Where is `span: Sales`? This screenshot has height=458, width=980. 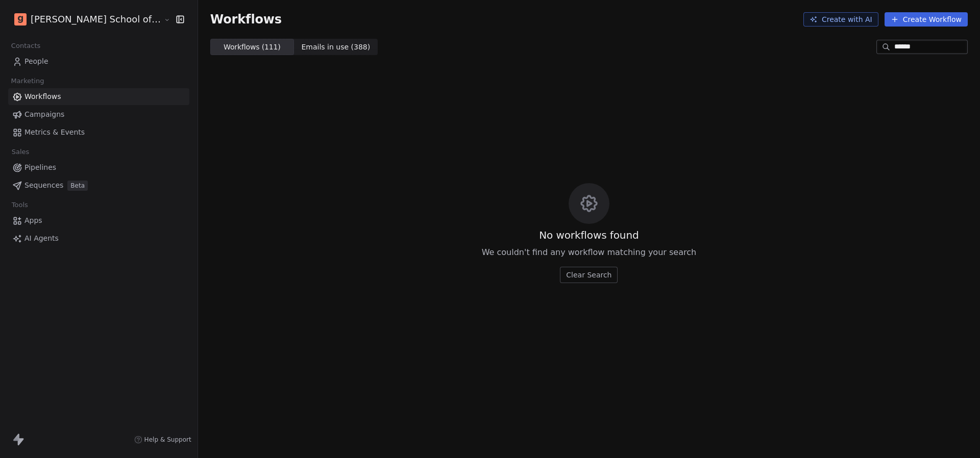 span: Sales is located at coordinates (21, 152).